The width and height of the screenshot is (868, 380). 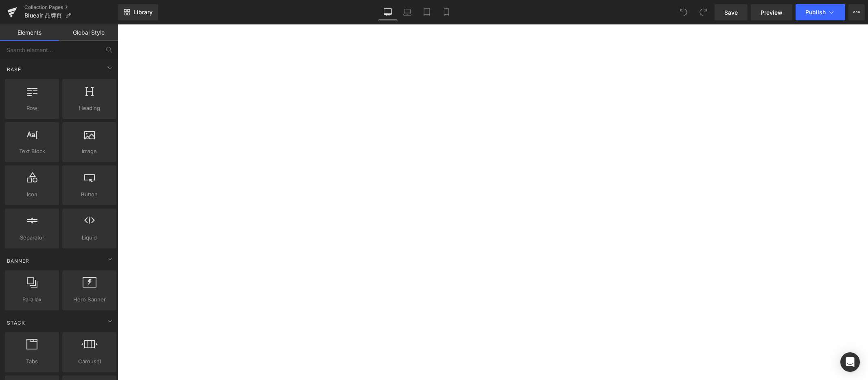 I want to click on span: Parallax, so click(x=32, y=299).